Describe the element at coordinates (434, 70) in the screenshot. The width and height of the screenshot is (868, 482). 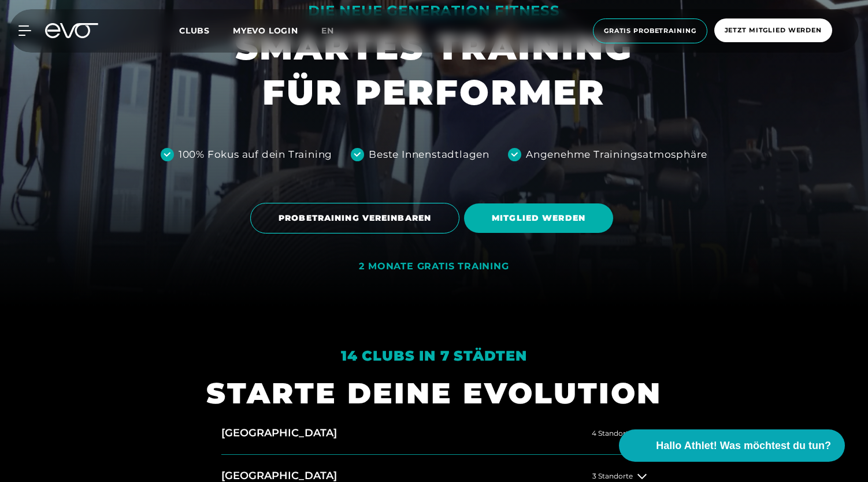
I see `h1: SMARTES TRAINING FÜR PERFORMER` at that location.